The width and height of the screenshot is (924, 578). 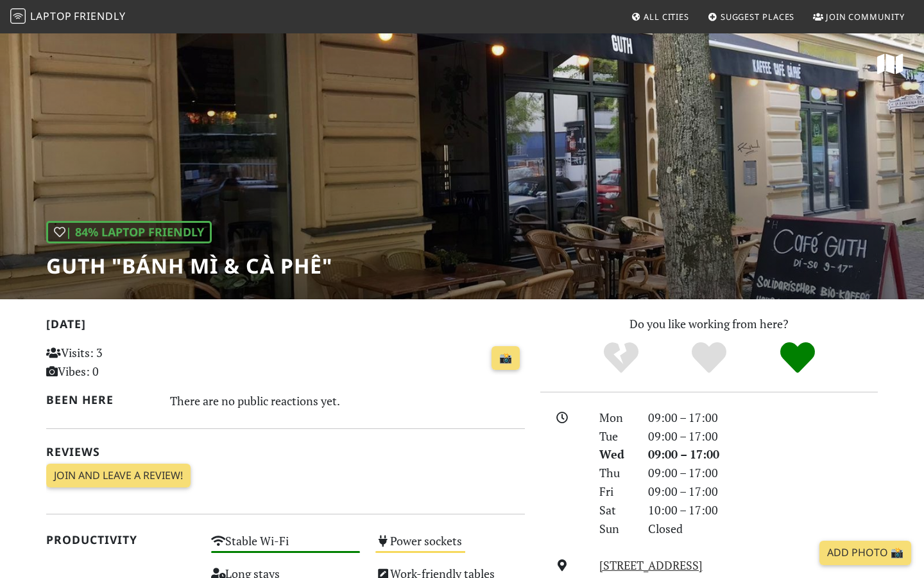 What do you see at coordinates (285, 546) in the screenshot?
I see `div: Stable Wi-Fi` at bounding box center [285, 546].